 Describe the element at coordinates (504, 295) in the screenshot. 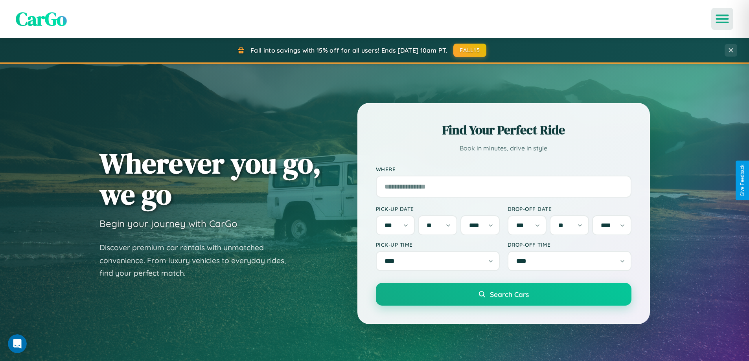

I see `button: Search Cars` at that location.